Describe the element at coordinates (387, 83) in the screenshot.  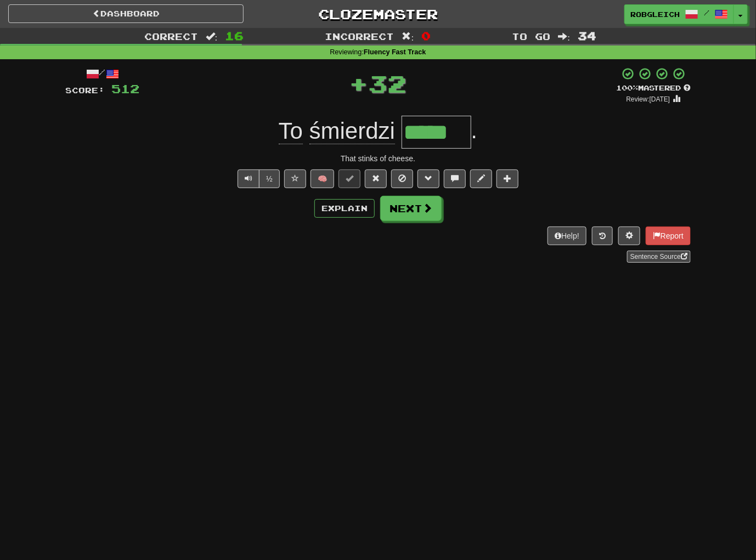
I see `span: 32` at that location.